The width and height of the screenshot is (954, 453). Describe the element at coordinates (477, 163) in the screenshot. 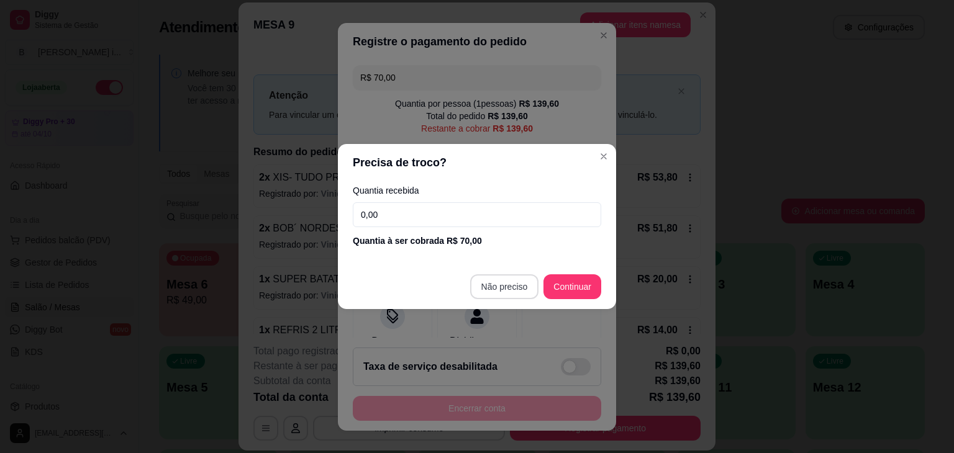

I see `header: Precisa de troco?` at that location.